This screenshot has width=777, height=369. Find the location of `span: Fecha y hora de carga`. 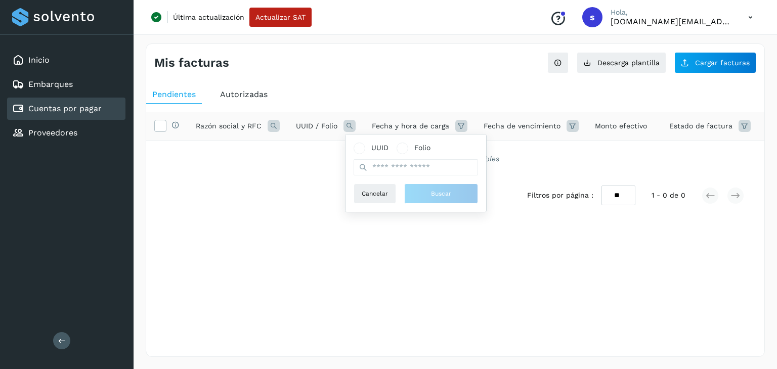

span: Fecha y hora de carga is located at coordinates (410, 126).